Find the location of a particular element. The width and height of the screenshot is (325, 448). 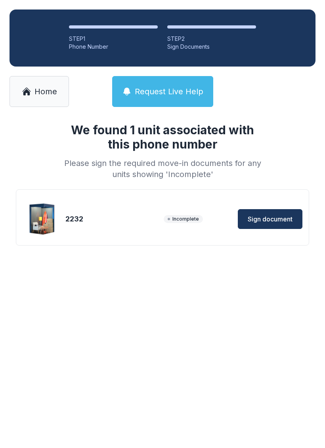

span: Home is located at coordinates (46, 92).